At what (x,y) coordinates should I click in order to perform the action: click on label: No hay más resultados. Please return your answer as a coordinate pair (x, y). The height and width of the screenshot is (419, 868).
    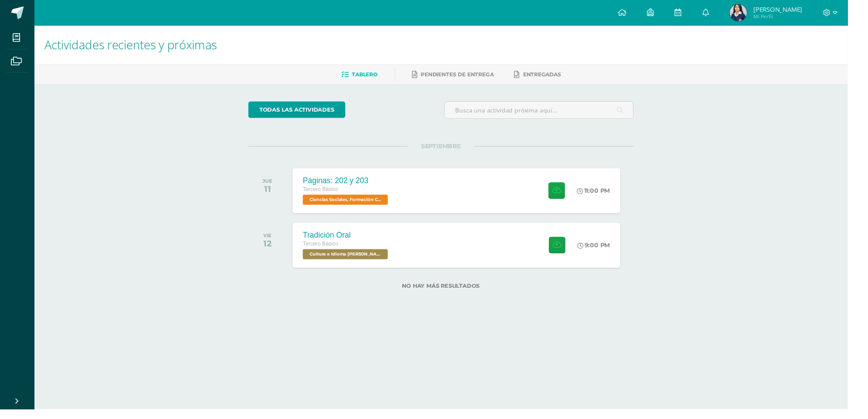
    Looking at the image, I should click on (451, 293).